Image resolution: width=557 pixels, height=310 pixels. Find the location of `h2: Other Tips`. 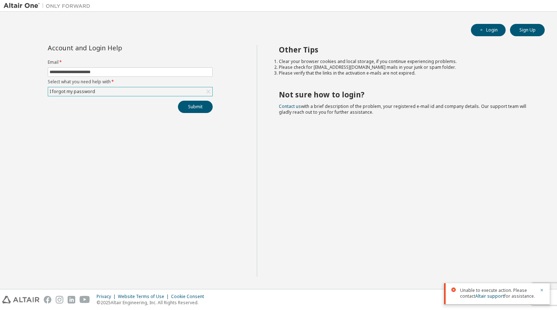

h2: Other Tips is located at coordinates (406, 50).